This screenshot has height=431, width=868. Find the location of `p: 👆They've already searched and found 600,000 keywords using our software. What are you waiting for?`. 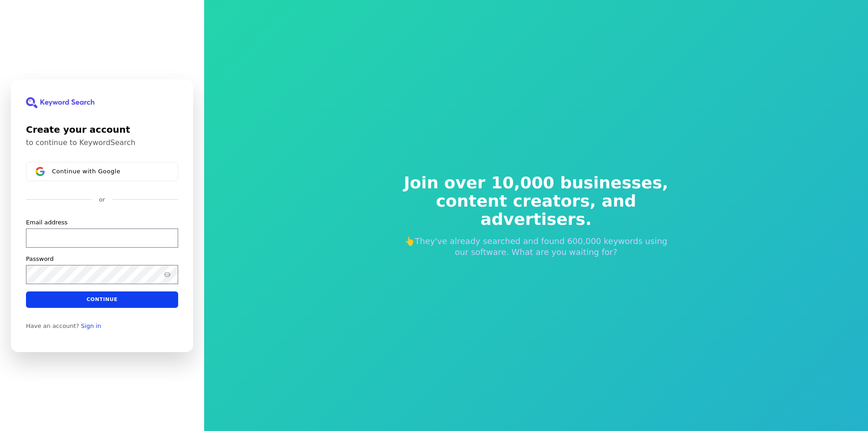

p: 👆They've already searched and found 600,000 keywords using our software. What are you waiting for? is located at coordinates (536, 247).